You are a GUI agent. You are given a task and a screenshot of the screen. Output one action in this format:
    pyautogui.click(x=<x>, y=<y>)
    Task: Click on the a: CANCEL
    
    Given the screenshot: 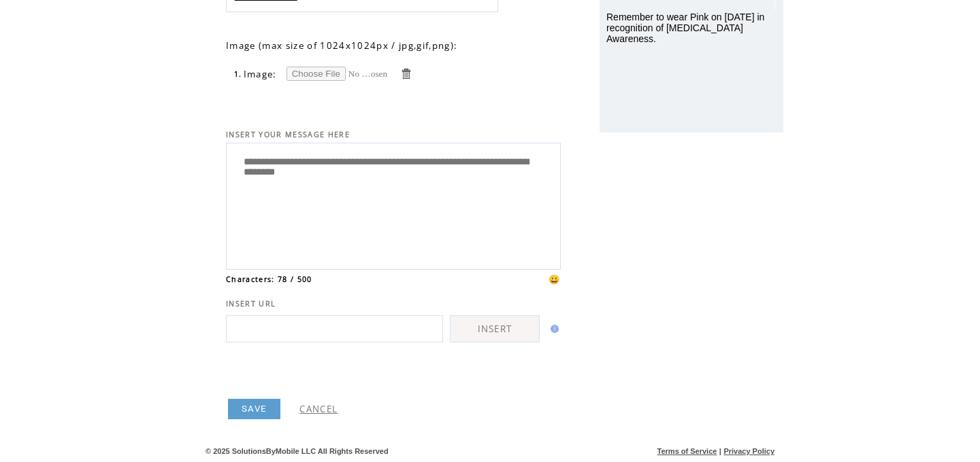 What is the action you would take?
    pyautogui.click(x=318, y=409)
    